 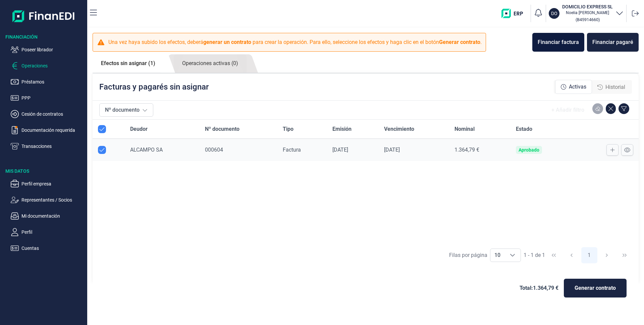 I want to click on div: All items selected, so click(x=102, y=129).